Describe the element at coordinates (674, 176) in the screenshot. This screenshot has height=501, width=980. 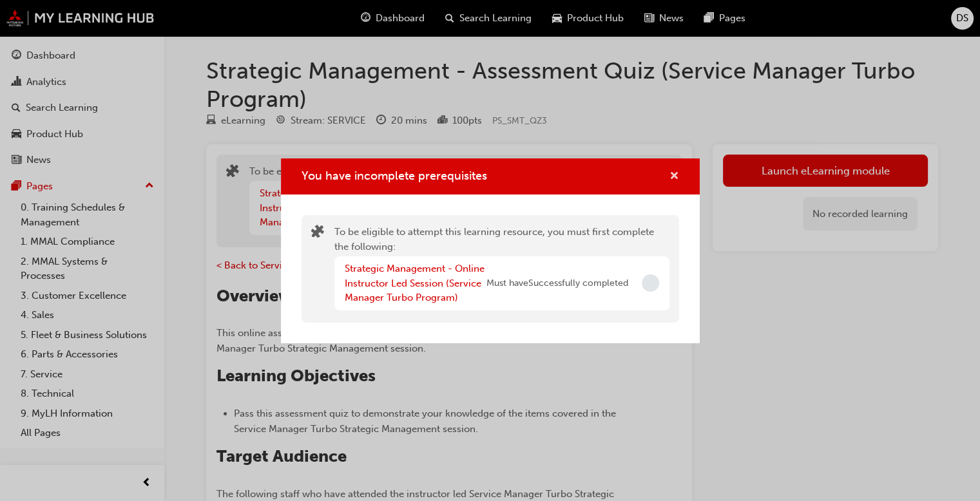
I see `button: cross-icon` at that location.